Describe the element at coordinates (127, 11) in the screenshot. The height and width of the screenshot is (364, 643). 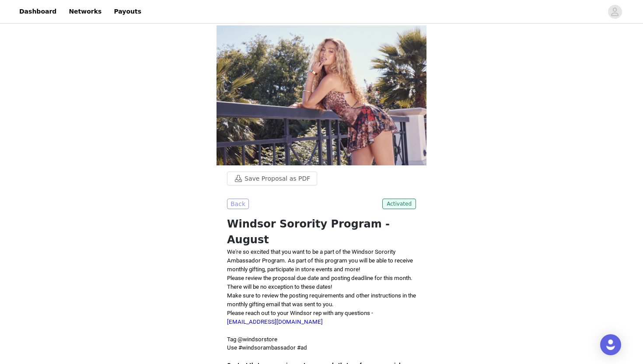
I see `a: Payouts` at that location.